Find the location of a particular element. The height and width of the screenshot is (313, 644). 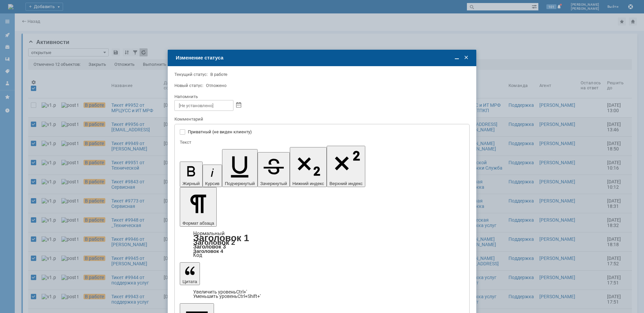

div: Напомнить is located at coordinates (321, 96).